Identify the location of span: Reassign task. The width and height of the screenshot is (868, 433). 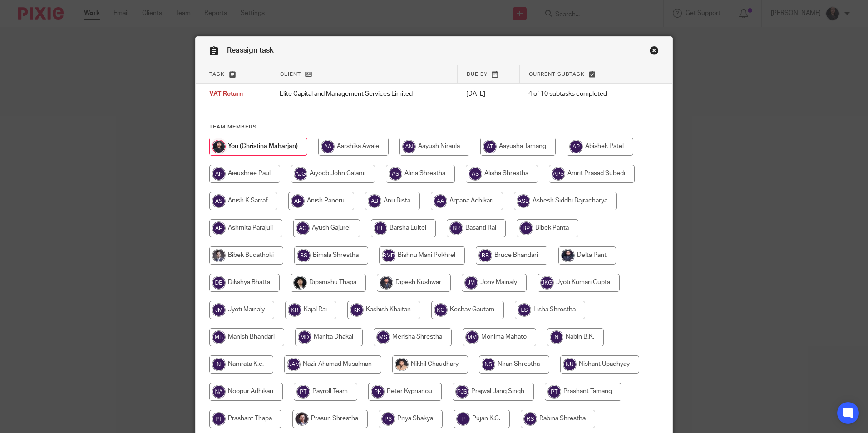
(250, 50).